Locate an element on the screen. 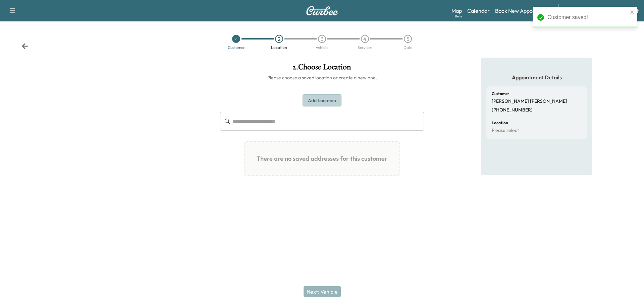 The width and height of the screenshot is (644, 305). a: Book New Appointment is located at coordinates (523, 11).